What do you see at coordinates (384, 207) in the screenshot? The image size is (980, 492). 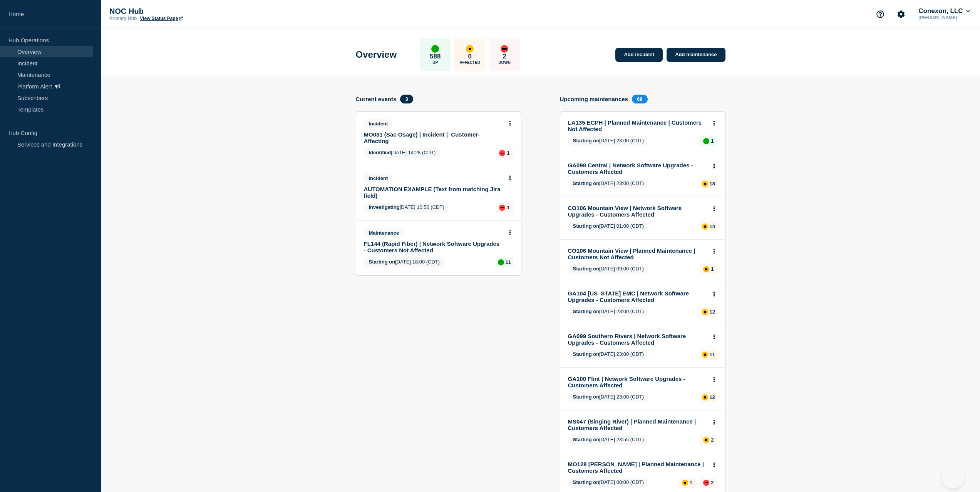 I see `span: Investigating` at bounding box center [384, 207].